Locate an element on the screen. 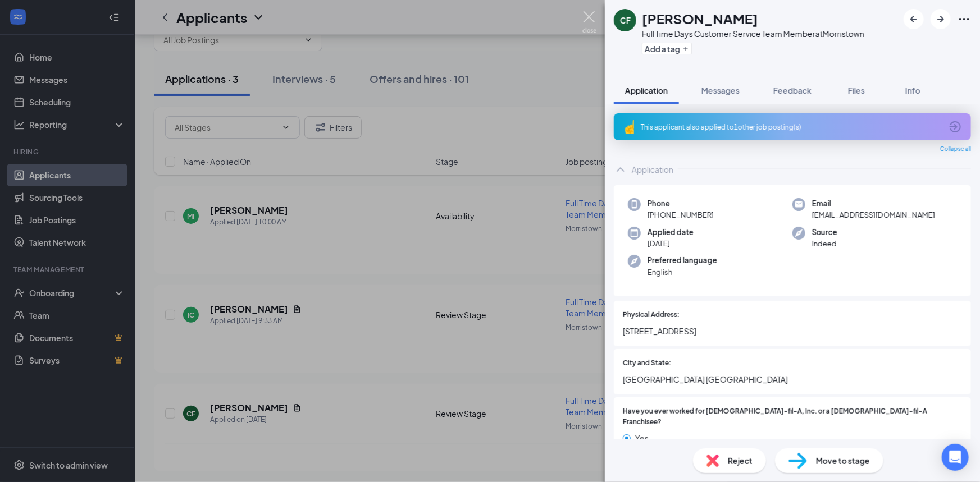  span: Feedback is located at coordinates (792, 91).